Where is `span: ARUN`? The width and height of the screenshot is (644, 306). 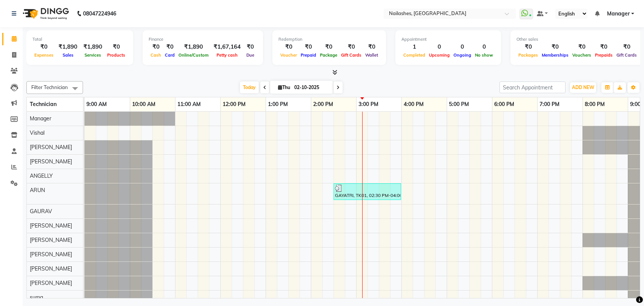 span: ARUN is located at coordinates (37, 190).